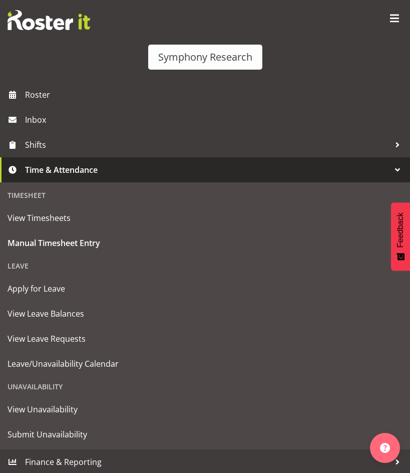 The width and height of the screenshot is (410, 473). What do you see at coordinates (401, 236) in the screenshot?
I see `button: Feedback - Show survey` at bounding box center [401, 236].